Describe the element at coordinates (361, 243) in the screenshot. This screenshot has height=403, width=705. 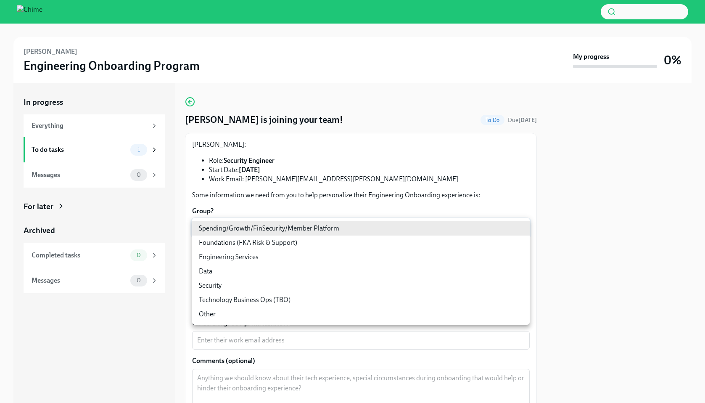
I see `li: Foundations (FKA Risk & Support)` at that location.